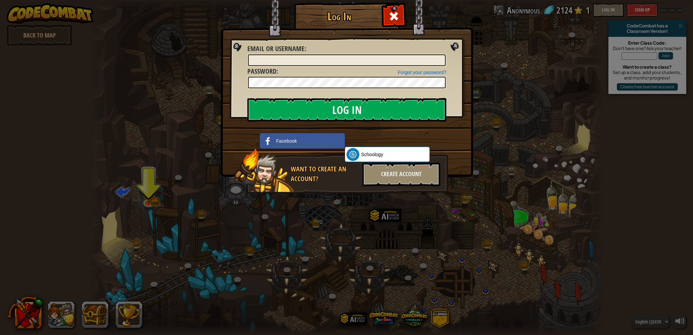  What do you see at coordinates (286, 141) in the screenshot?
I see `span: Facebook` at bounding box center [286, 141].